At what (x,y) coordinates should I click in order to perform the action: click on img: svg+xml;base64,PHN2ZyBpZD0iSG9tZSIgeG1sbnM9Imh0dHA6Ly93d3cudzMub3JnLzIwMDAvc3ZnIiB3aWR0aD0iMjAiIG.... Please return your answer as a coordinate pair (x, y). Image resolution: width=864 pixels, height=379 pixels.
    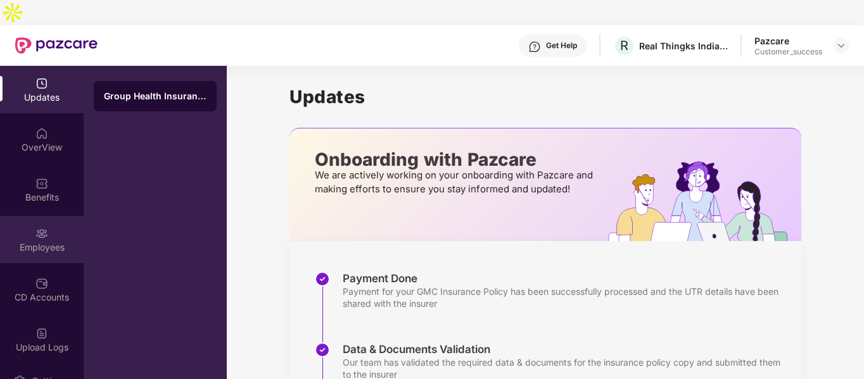
    Looking at the image, I should click on (42, 134).